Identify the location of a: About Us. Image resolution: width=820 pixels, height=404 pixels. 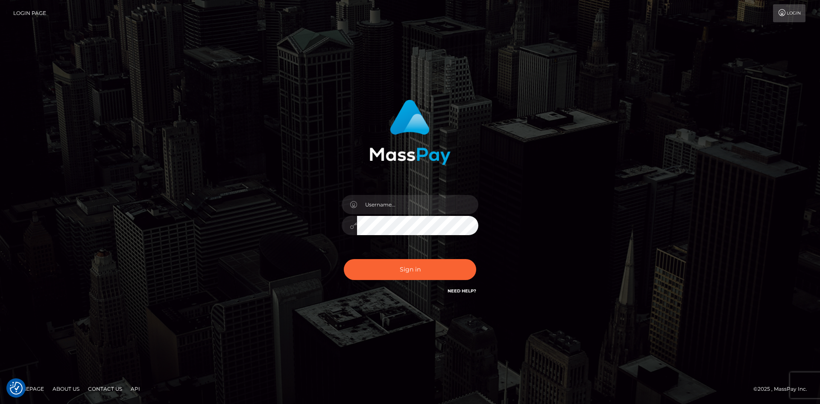
(66, 388).